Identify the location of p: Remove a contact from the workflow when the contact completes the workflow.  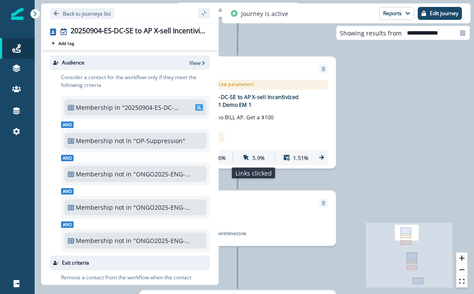
(136, 282).